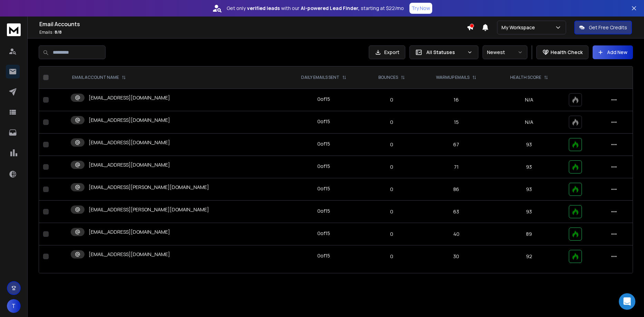  I want to click on button: Add New, so click(613, 52).